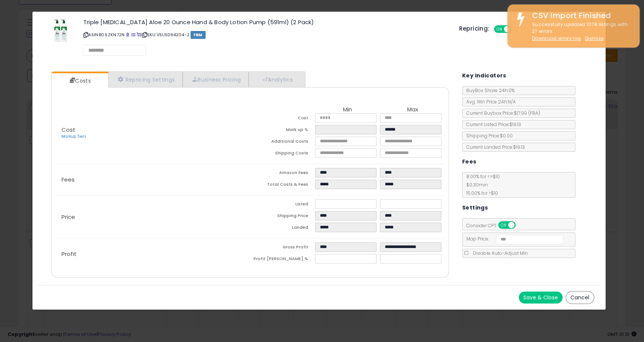  I want to click on span: Current Buybox Price:, so click(502, 113).